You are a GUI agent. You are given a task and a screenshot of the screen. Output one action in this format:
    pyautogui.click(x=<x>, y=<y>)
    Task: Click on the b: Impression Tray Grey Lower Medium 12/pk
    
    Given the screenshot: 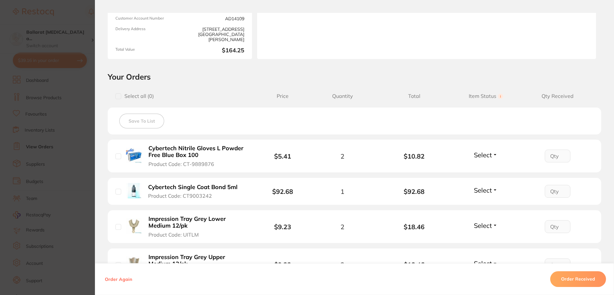 What is the action you would take?
    pyautogui.click(x=198, y=222)
    